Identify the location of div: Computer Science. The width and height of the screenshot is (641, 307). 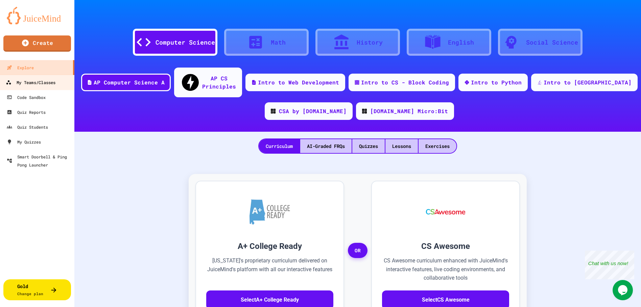
(185, 42).